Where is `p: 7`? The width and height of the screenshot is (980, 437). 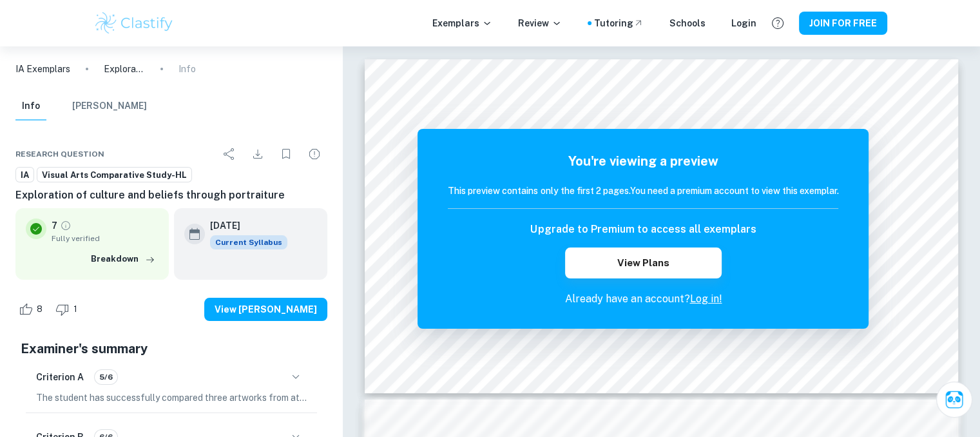
p: 7 is located at coordinates (54, 226).